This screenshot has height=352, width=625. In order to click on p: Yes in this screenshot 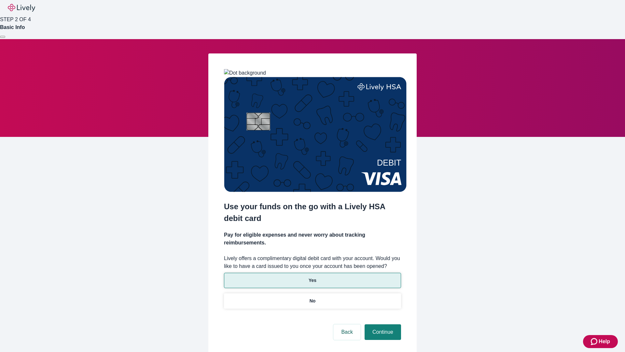, I will do `click(313, 280)`.